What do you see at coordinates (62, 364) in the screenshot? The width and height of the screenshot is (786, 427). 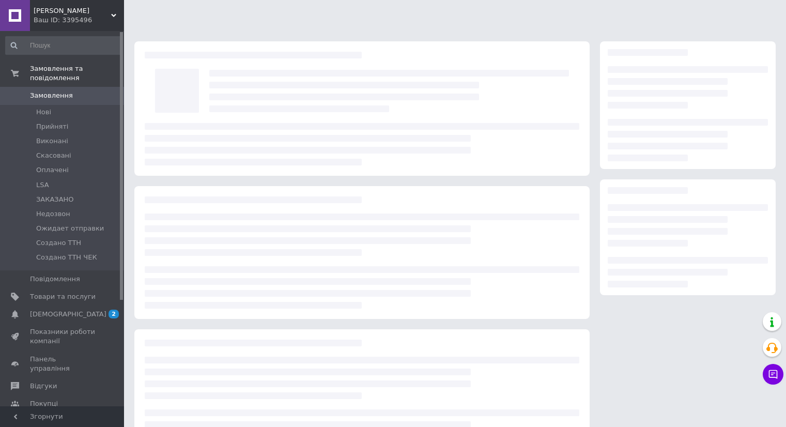 I see `span: Панель управління` at bounding box center [62, 364].